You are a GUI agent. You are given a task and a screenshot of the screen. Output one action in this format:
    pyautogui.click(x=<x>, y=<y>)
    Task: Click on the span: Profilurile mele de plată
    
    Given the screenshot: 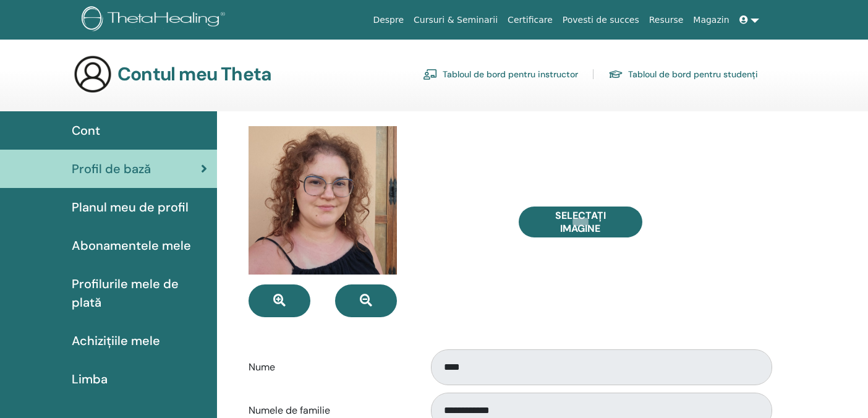 What is the action you would take?
    pyautogui.click(x=139, y=293)
    